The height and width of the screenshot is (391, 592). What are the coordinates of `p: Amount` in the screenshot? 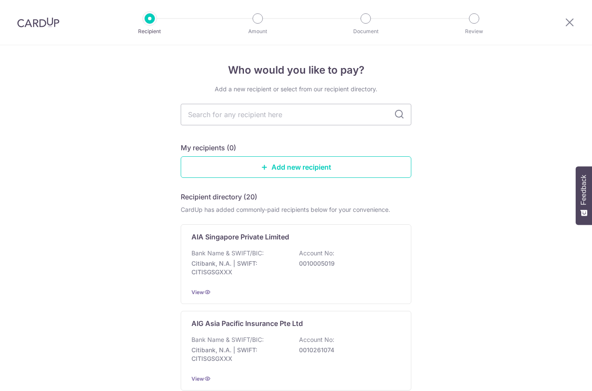 It's located at (258, 31).